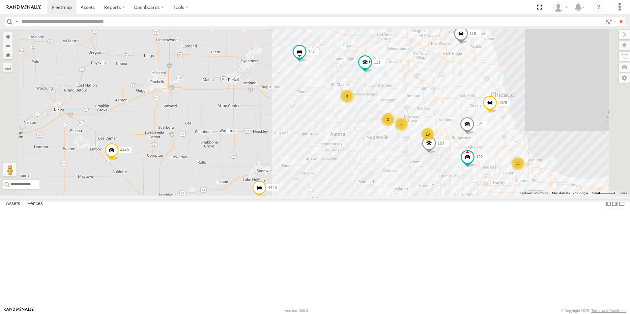  What do you see at coordinates (503, 103) in the screenshot?
I see `span: 6078` at bounding box center [503, 103].